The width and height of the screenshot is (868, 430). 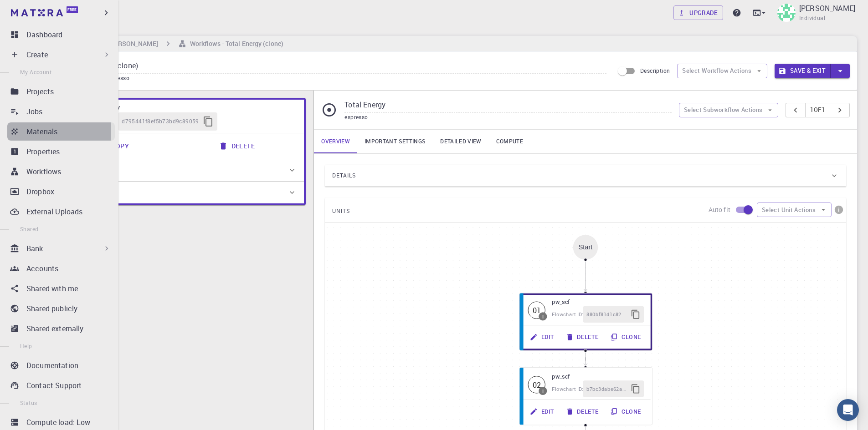 I want to click on p: Bank, so click(x=35, y=248).